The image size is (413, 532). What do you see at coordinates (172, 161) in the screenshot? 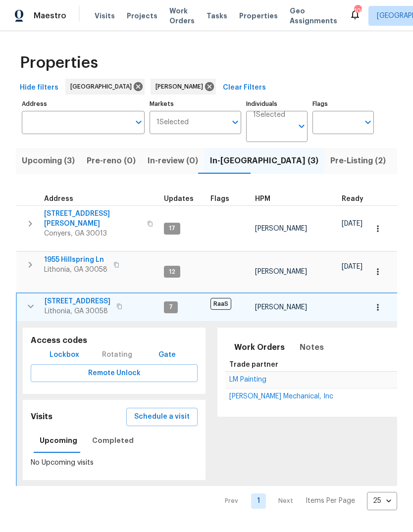
I see `span: In-review (0)` at bounding box center [172, 161].